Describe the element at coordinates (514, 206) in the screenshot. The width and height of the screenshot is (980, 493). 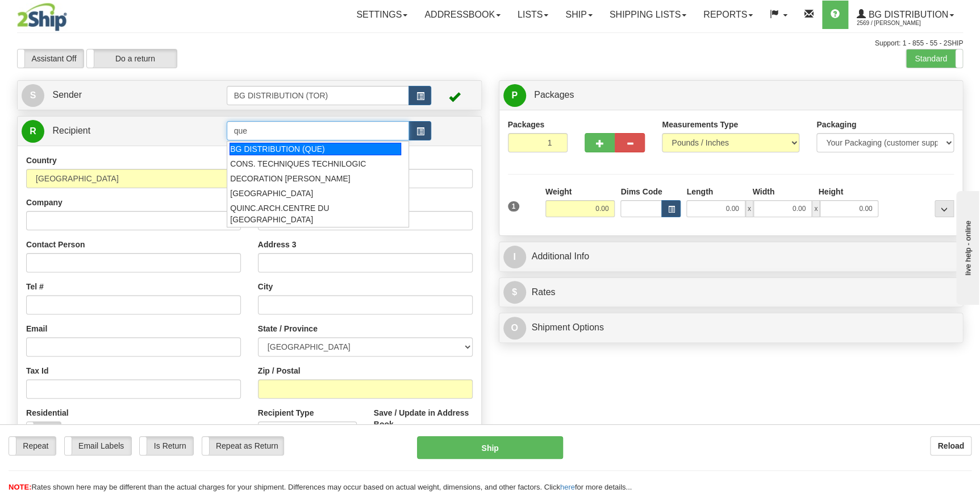
I see `span: 1` at that location.